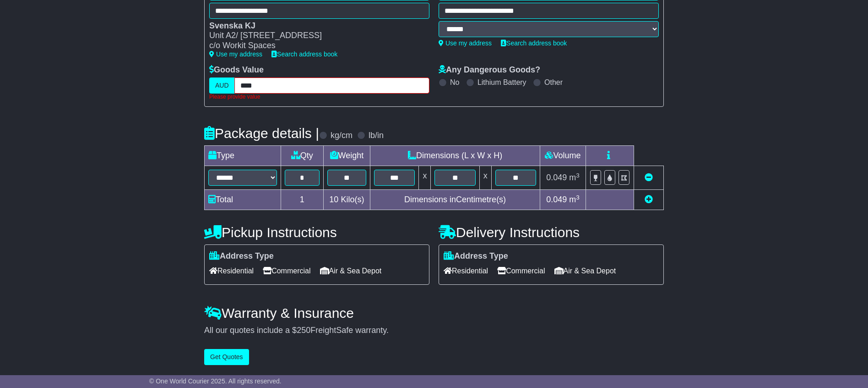  What do you see at coordinates (243, 156) in the screenshot?
I see `td: Type` at bounding box center [243, 156].